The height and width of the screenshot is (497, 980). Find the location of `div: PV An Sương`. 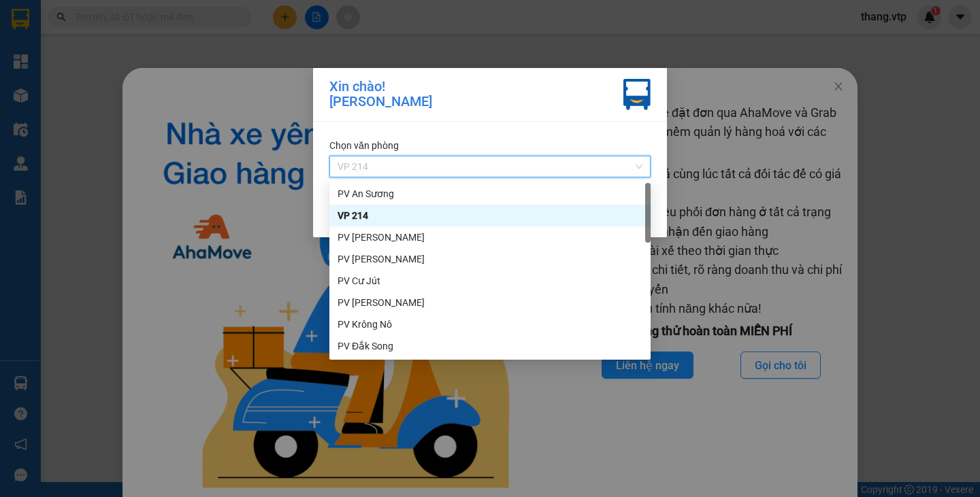

div: PV An Sương is located at coordinates (490, 194).